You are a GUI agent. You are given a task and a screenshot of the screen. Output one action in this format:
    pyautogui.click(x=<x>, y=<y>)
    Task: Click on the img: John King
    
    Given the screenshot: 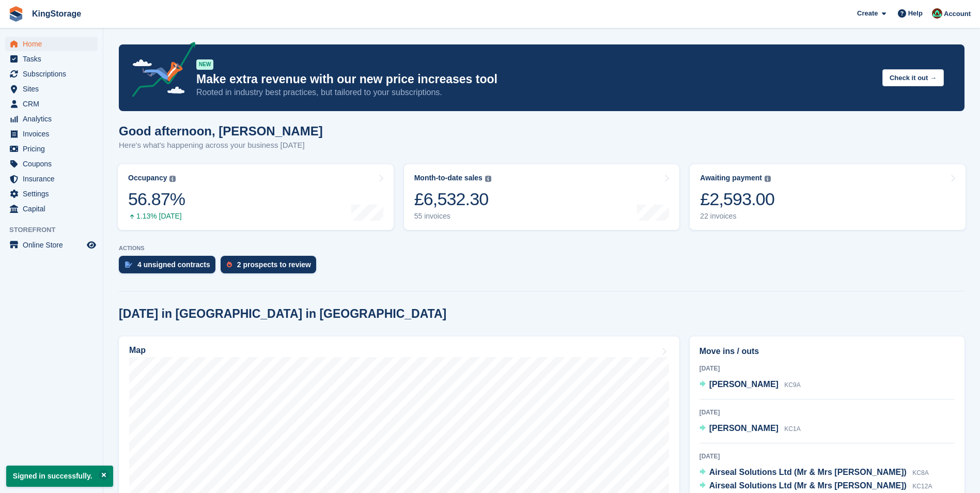 What is the action you would take?
    pyautogui.click(x=937, y=13)
    